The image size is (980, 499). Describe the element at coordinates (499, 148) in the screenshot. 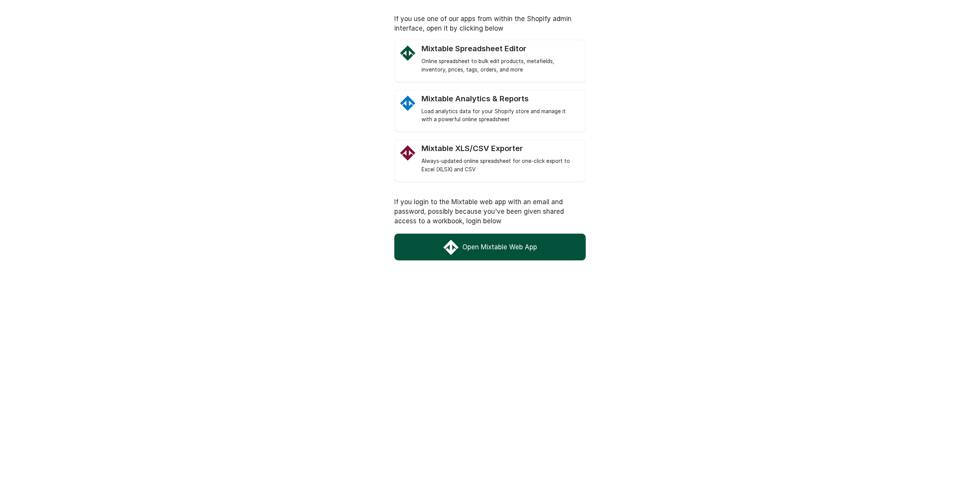

I see `div: Mixtable XLS/CSV Exporter` at that location.